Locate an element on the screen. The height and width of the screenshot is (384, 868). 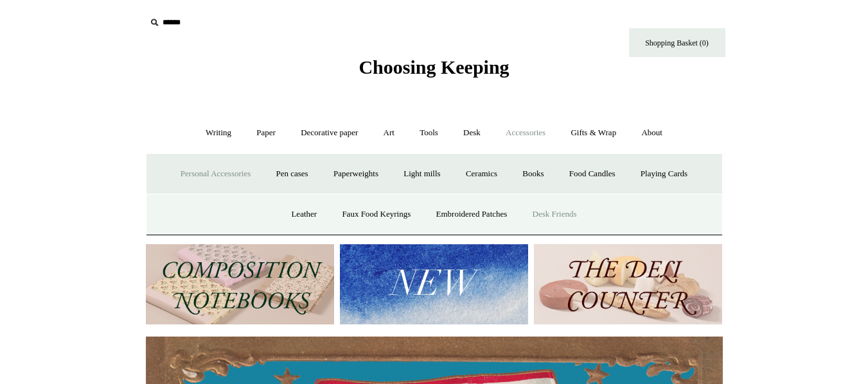
a: Decorative paper is located at coordinates (329, 133).